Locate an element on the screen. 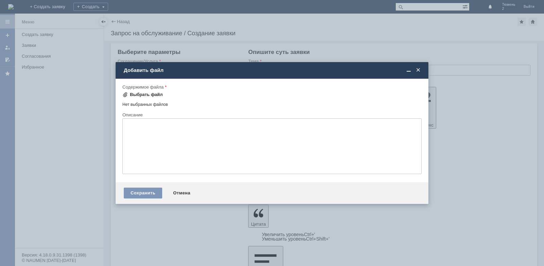 The height and width of the screenshot is (266, 544). div: Добавить файл is located at coordinates (272, 70).